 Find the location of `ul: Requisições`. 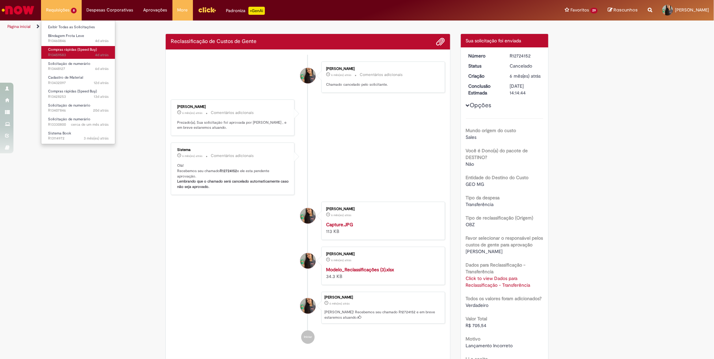

ul: Requisições is located at coordinates (78, 82).